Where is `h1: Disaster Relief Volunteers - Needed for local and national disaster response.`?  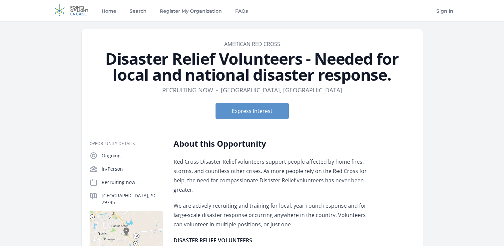
h1: Disaster Relief Volunteers - Needed for local and national disaster response. is located at coordinates (252, 67).